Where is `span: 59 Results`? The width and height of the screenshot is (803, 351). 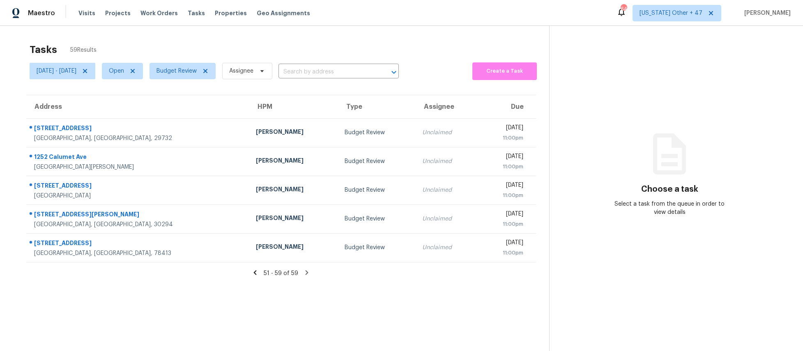 span: 59 Results is located at coordinates (83, 50).